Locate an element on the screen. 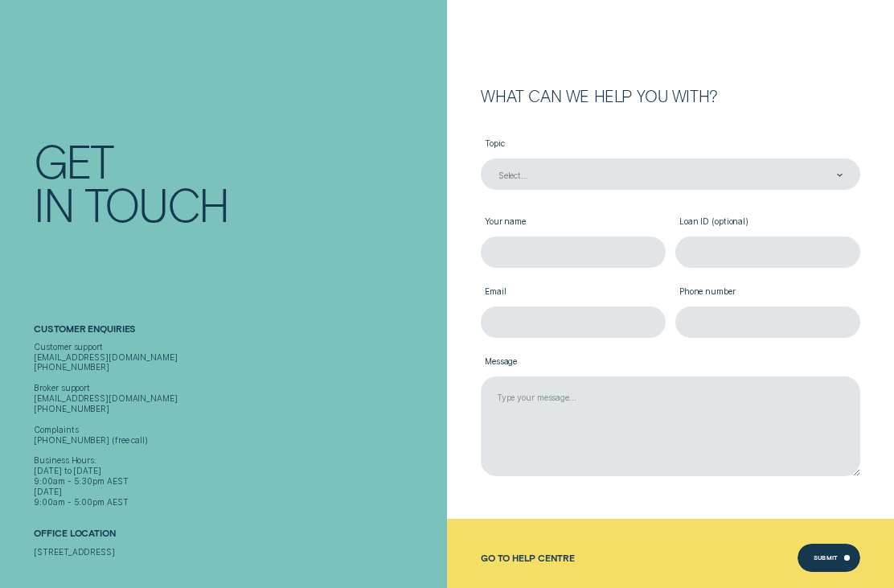 Image resolution: width=894 pixels, height=588 pixels. h2: Customer Enquiries is located at coordinates (238, 333).